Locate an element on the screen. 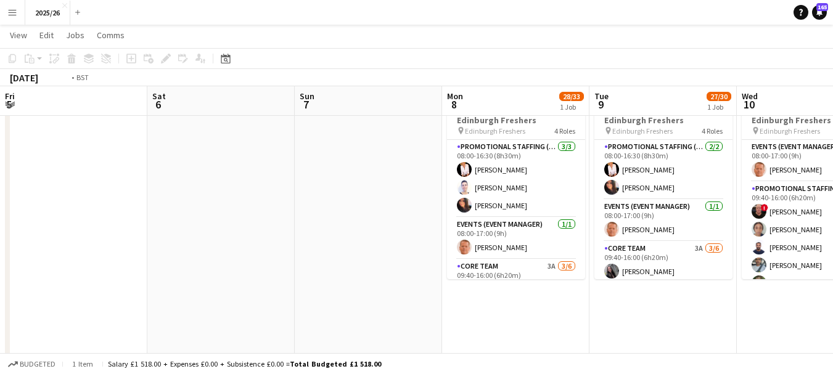  span: 1 item is located at coordinates (83, 364).